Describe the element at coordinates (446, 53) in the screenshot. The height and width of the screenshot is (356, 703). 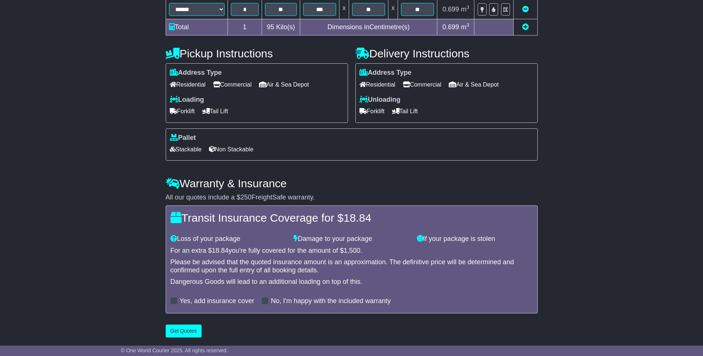
I see `h4: Delivery Instructions` at that location.